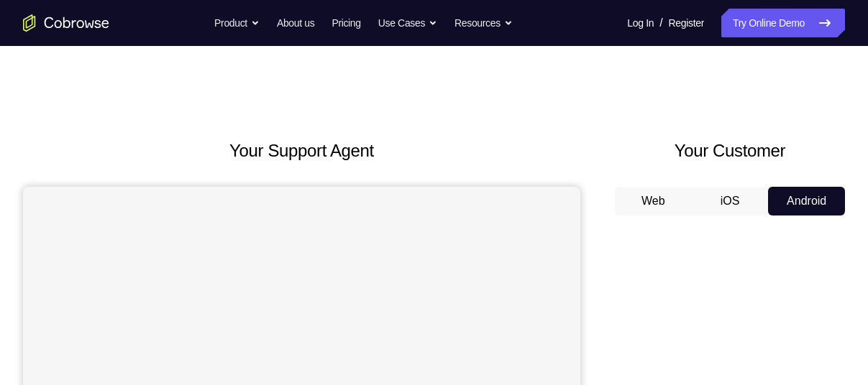  Describe the element at coordinates (686, 23) in the screenshot. I see `a: Register` at that location.